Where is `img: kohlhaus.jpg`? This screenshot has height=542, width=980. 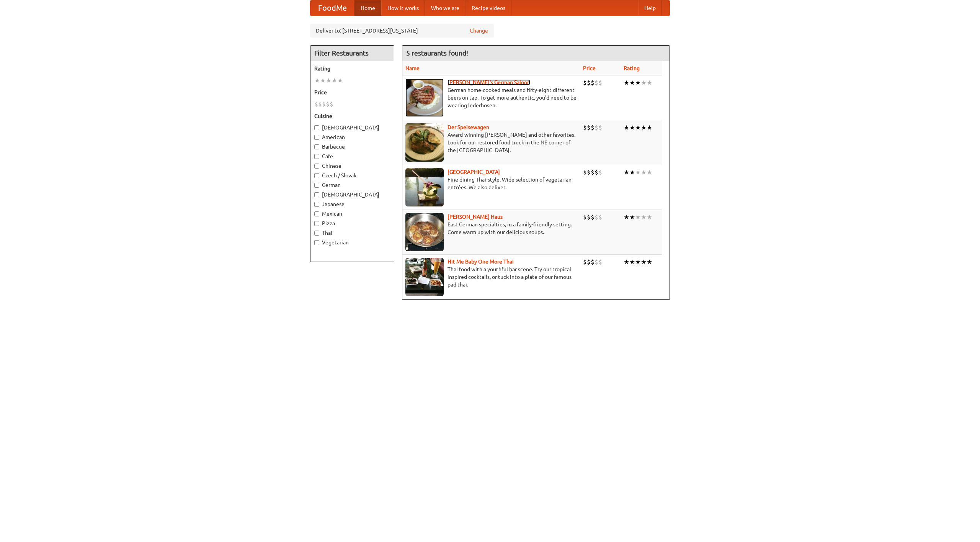 img: kohlhaus.jpg is located at coordinates (424, 232).